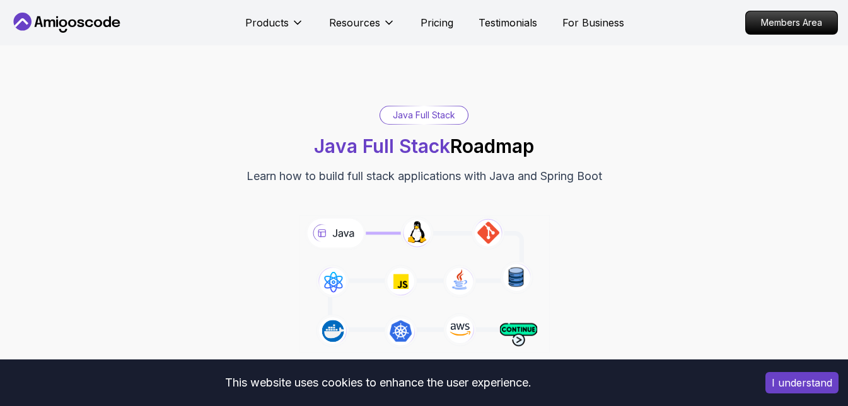 The image size is (848, 406). Describe the element at coordinates (377, 383) in the screenshot. I see `div: This website uses cookies to enhance the user experience.` at that location.